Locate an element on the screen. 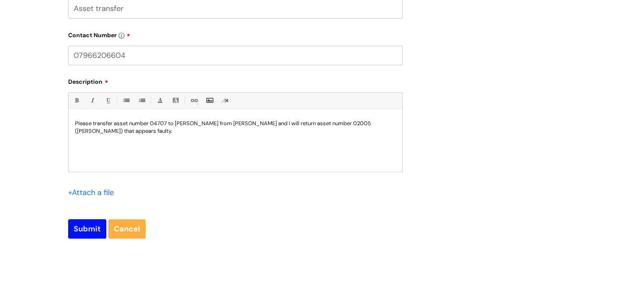 This screenshot has width=644, height=294. a: Back Color is located at coordinates (175, 100).